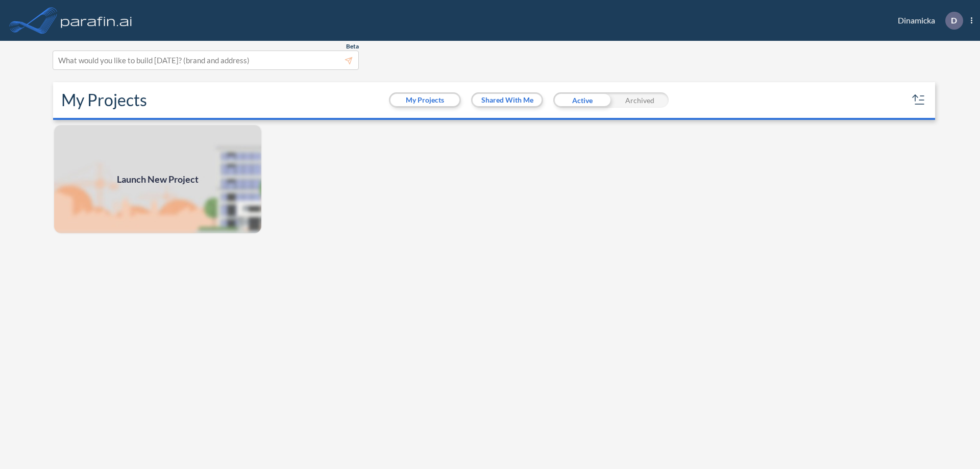 Image resolution: width=980 pixels, height=469 pixels. Describe the element at coordinates (158, 179) in the screenshot. I see `span: Launch New Project` at that location.